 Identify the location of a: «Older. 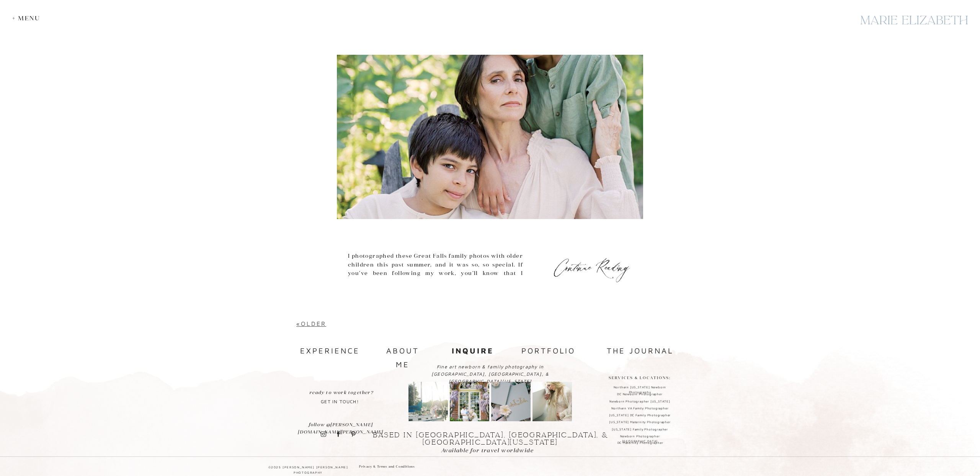
(311, 323).